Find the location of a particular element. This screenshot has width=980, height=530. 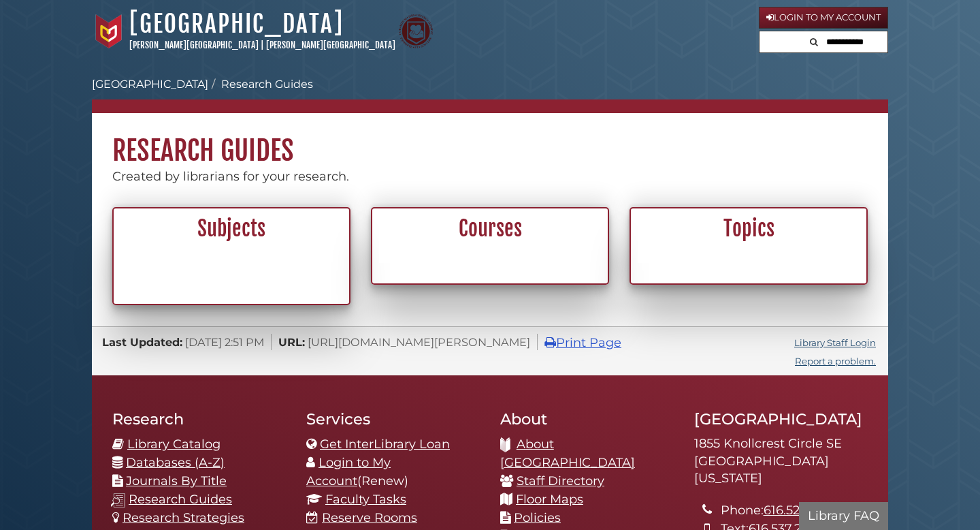

a: Print Page is located at coordinates (582, 342).